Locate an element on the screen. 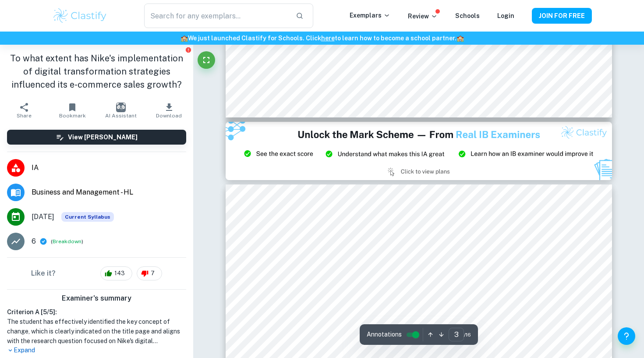 Image resolution: width=644 pixels, height=358 pixels. button: Bookmark is located at coordinates (72, 110).